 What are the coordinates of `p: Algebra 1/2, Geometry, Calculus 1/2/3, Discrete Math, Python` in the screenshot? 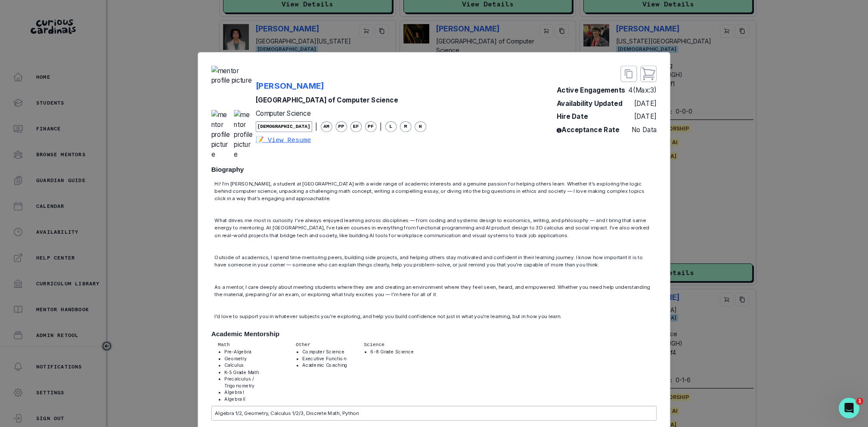 It's located at (434, 413).